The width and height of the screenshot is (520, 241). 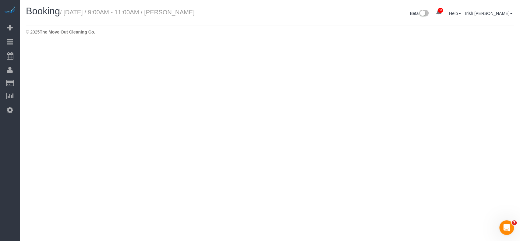 What do you see at coordinates (10, 10) in the screenshot?
I see `a: Automaid Logo` at bounding box center [10, 10].